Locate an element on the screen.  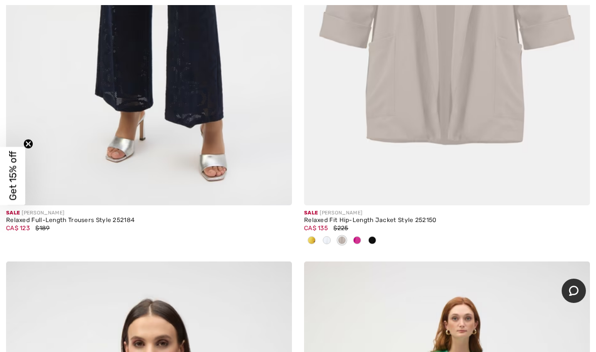
span: Get 15% off is located at coordinates (13, 176).